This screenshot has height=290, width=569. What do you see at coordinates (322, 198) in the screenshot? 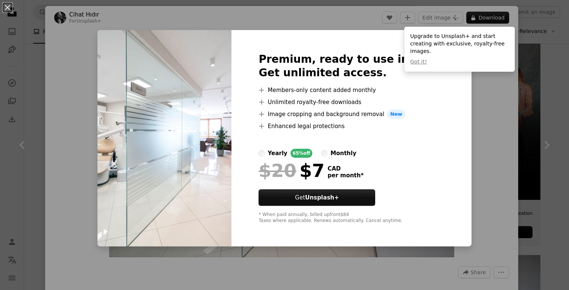
I see `strong: Unsplash+` at bounding box center [322, 198].